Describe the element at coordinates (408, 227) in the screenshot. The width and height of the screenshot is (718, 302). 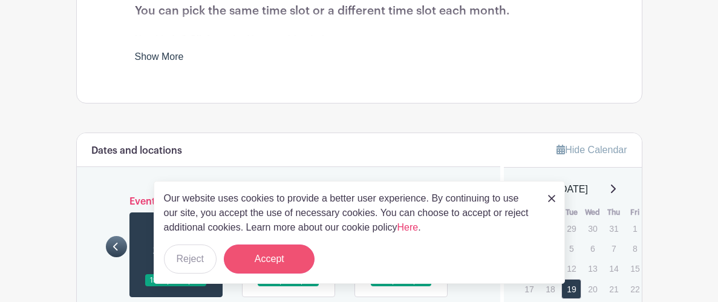
I see `a: Here` at that location.